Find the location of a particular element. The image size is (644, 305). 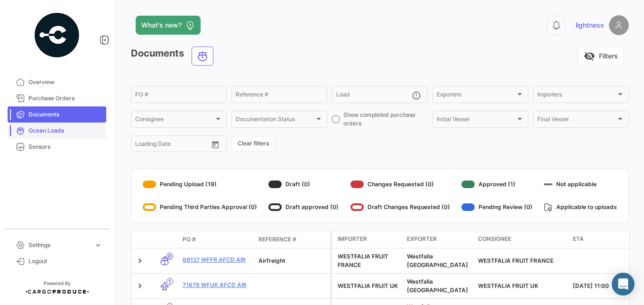

span: Documents is located at coordinates (65, 115).